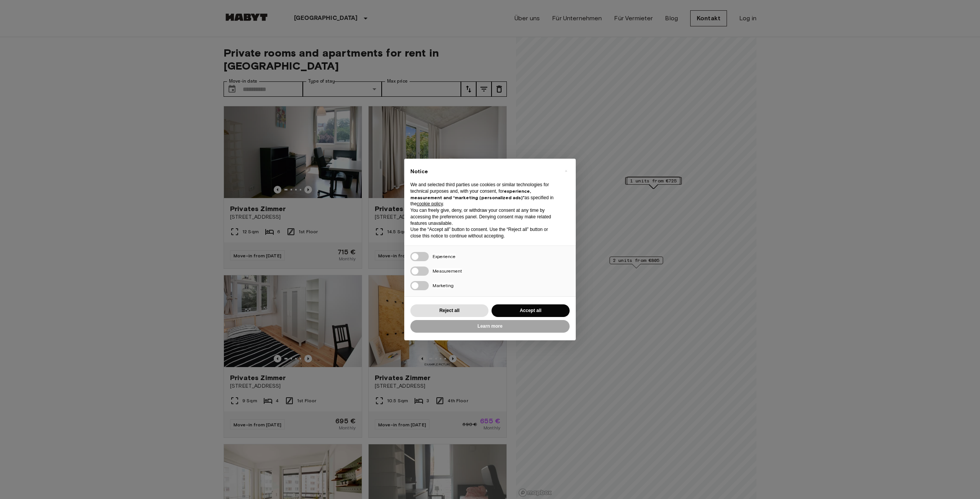 Image resolution: width=980 pixels, height=499 pixels. Describe the element at coordinates (484, 217) in the screenshot. I see `p: You can freely give, deny, or withdraw your consent at any time by accessing the preferences pane...` at that location.